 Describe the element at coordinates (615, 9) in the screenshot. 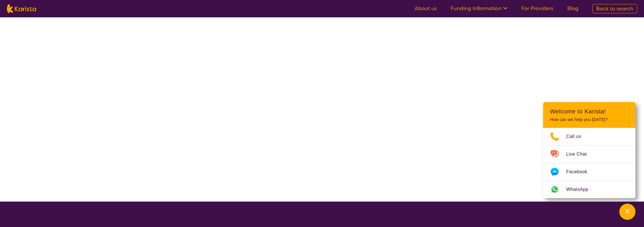

I see `a: Back to search` at that location.